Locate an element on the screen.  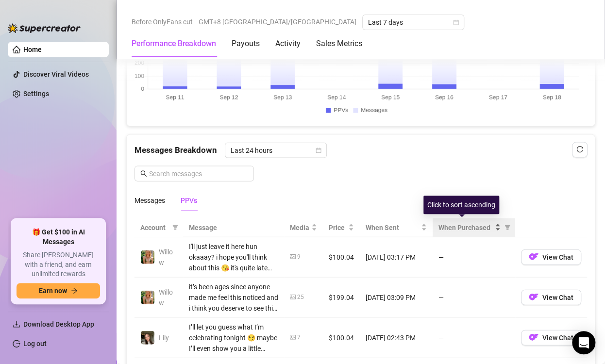
div: Click to sort ascending is located at coordinates (461, 205).